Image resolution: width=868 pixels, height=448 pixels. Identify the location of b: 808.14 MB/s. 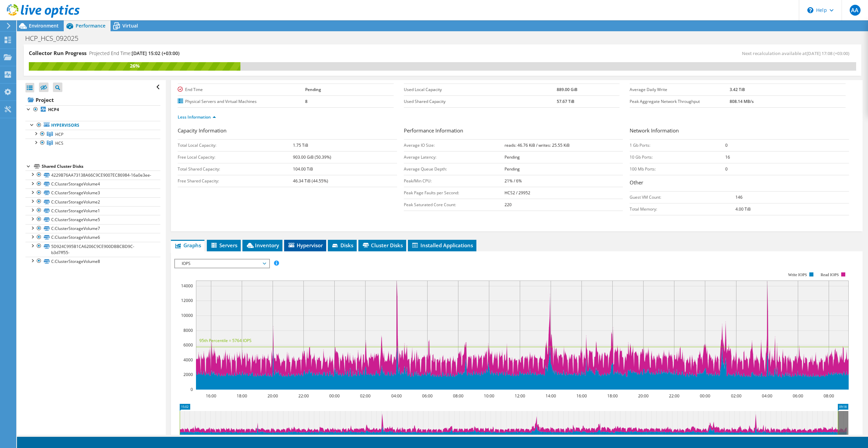
(742, 101).